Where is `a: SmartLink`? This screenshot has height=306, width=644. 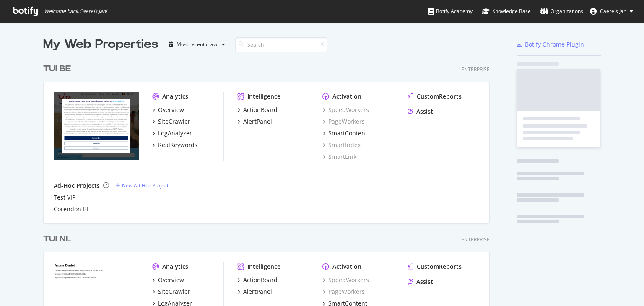
a: SmartLink is located at coordinates (339, 157).